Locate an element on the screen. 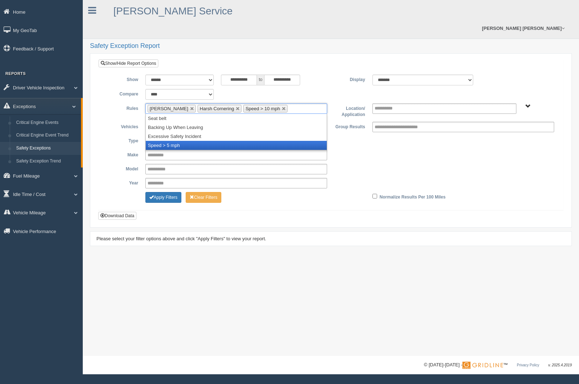  span: to is located at coordinates (261, 80).